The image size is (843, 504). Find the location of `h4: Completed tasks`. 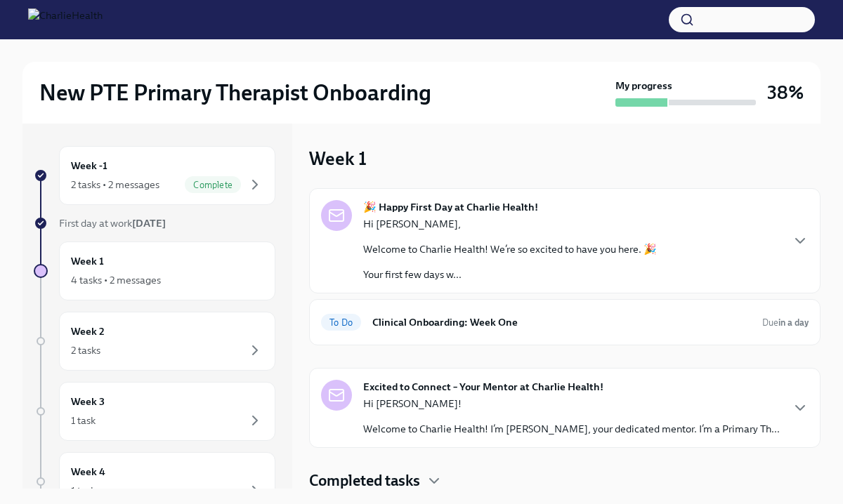

h4: Completed tasks is located at coordinates (364, 481).